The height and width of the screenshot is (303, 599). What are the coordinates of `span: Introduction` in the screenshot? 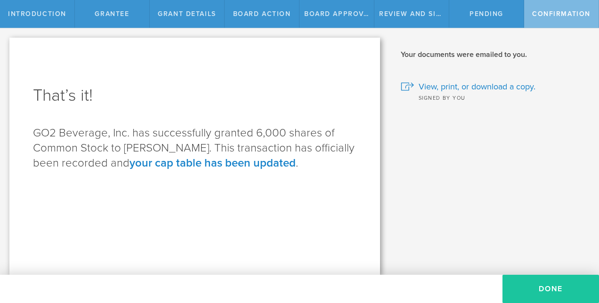 It's located at (37, 14).